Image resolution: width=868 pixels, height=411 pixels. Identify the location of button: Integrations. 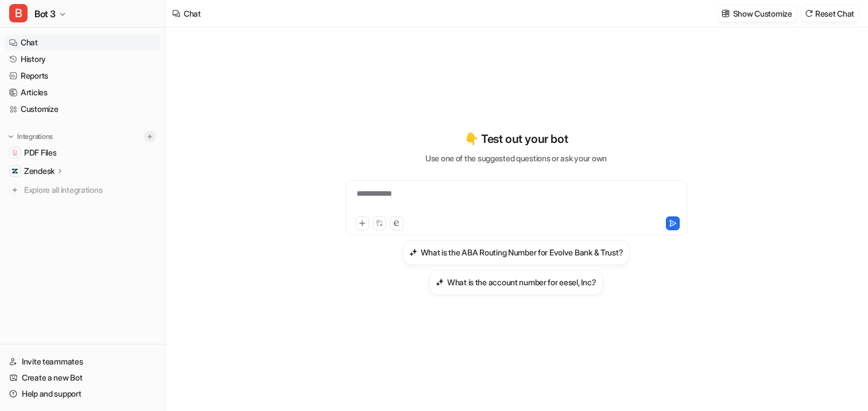
(31, 137).